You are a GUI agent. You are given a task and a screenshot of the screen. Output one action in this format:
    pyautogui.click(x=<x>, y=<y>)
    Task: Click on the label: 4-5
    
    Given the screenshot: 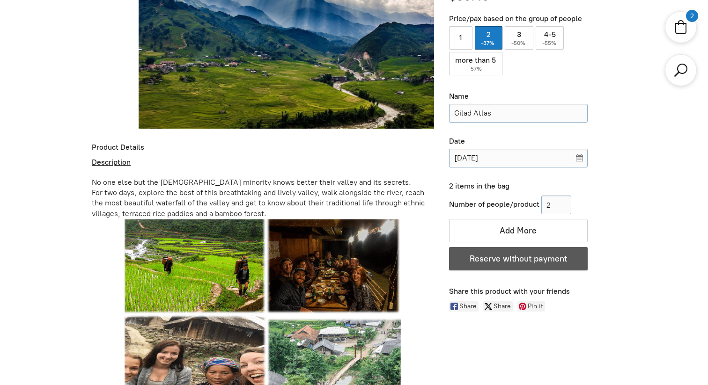 What is the action you would take?
    pyautogui.click(x=550, y=38)
    